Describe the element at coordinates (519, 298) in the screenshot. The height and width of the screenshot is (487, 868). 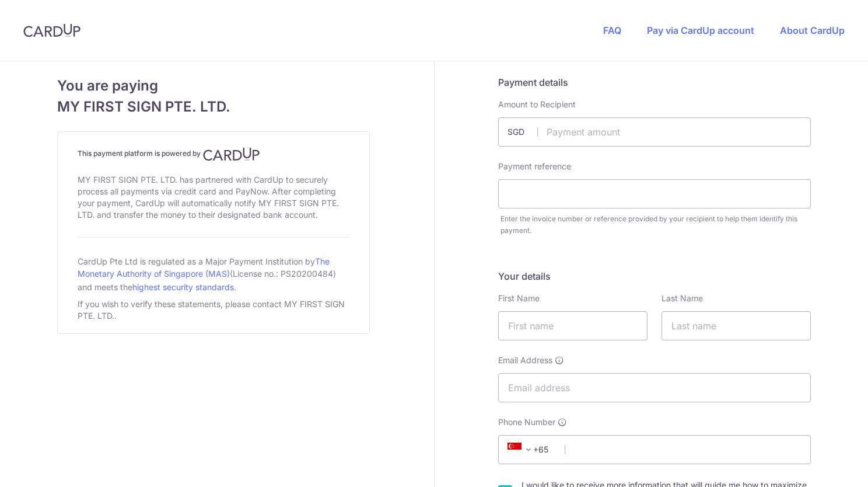
I see `label: First Name` at that location.